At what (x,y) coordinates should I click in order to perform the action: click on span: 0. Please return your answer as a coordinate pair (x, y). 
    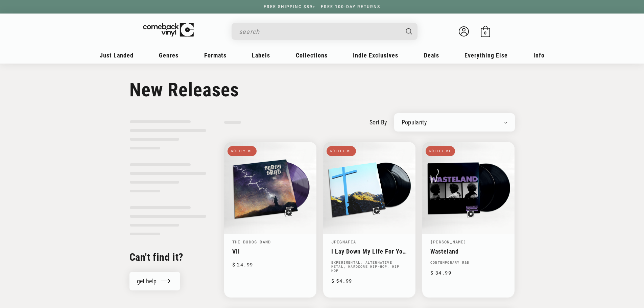
    Looking at the image, I should click on (485, 33).